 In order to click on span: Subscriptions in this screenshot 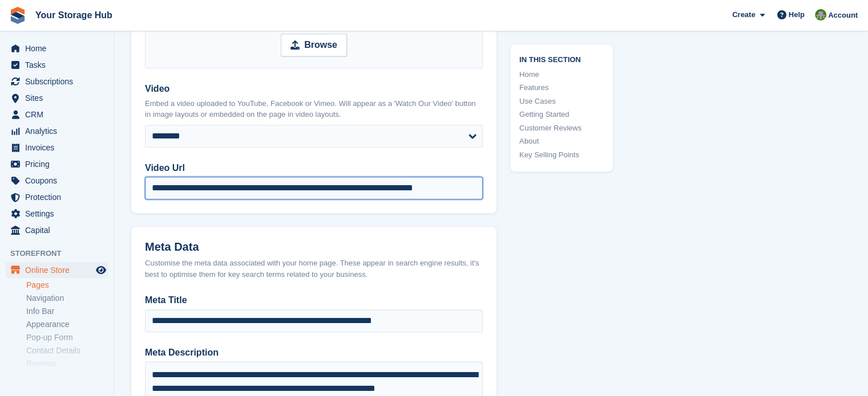, I will do `click(59, 82)`.